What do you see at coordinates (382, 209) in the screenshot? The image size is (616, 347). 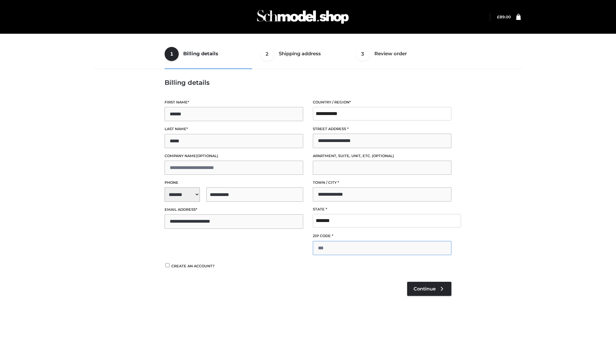 I see `label: State` at bounding box center [382, 209].